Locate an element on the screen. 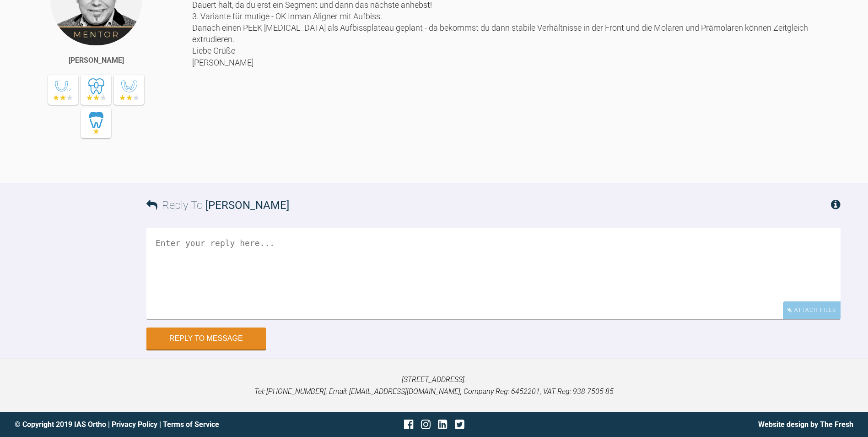  div: © Copyright 2019 IAS Ortho | | is located at coordinates (154, 424).